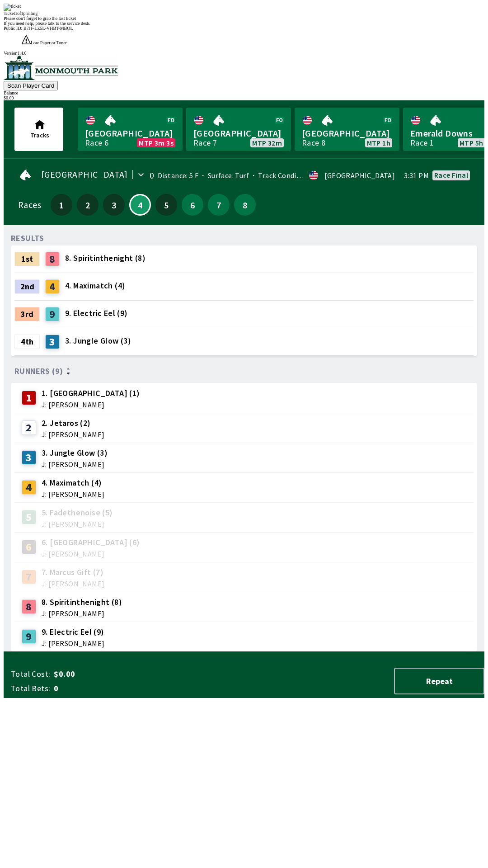 The width and height of the screenshot is (488, 868). I want to click on button: Repeat, so click(439, 681).